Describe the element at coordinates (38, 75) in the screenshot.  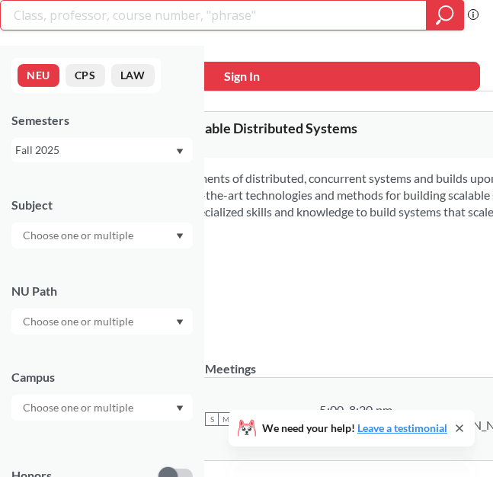
I see `button: NEU` at that location.